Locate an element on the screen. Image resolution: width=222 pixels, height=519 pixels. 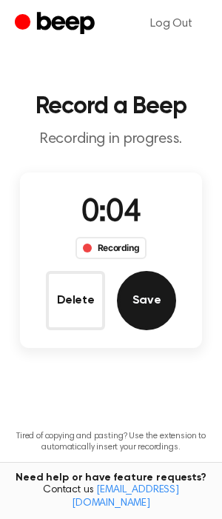
button: Delete Audio Record is located at coordinates (76, 301).